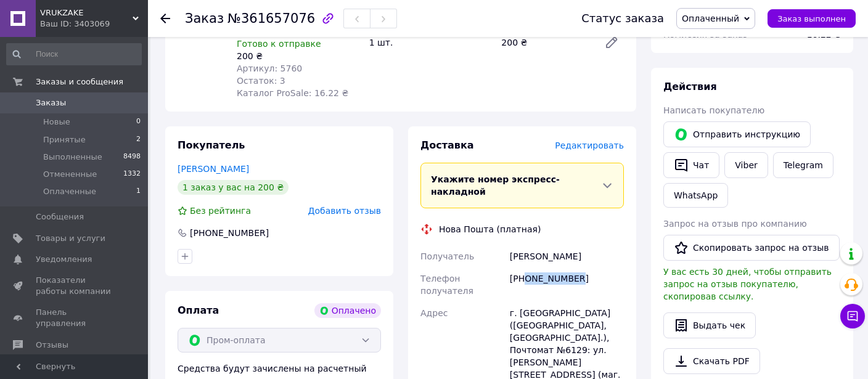 This screenshot has width=868, height=379. Describe the element at coordinates (165, 18) in the screenshot. I see `div: Вернуться назад` at that location.